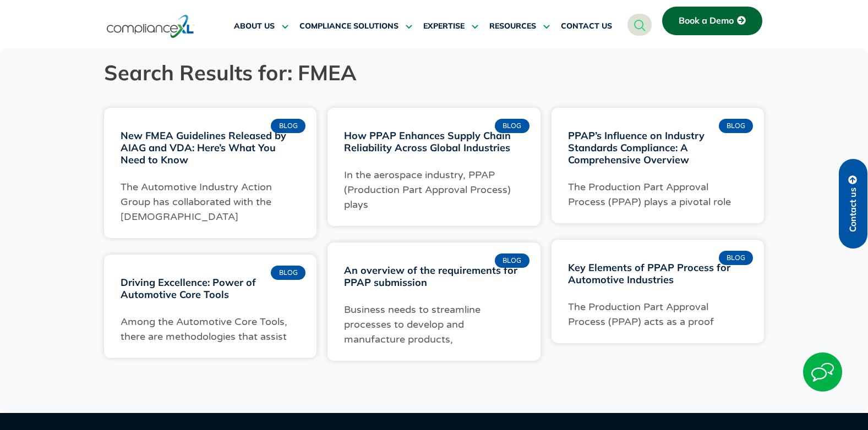 The width and height of the screenshot is (868, 430). What do you see at coordinates (713, 21) in the screenshot?
I see `a: Book a Demo` at bounding box center [713, 21].